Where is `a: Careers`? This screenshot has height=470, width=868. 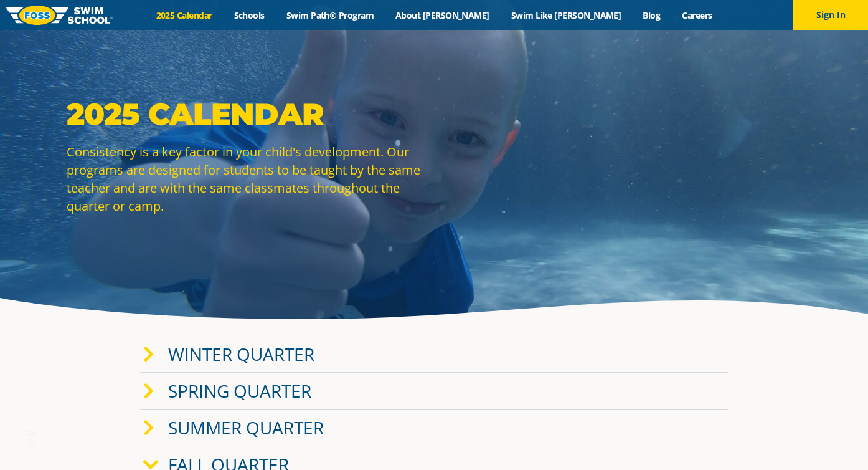
a: Careers is located at coordinates (696, 15).